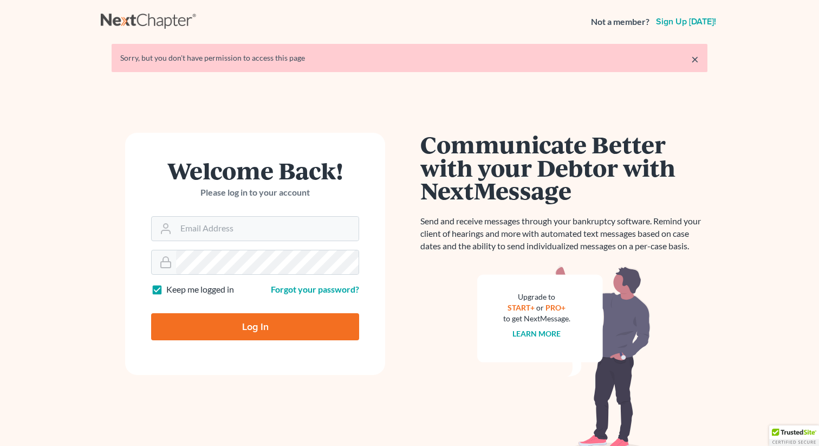 Image resolution: width=819 pixels, height=446 pixels. Describe the element at coordinates (620, 22) in the screenshot. I see `strong: Not a member?` at that location.